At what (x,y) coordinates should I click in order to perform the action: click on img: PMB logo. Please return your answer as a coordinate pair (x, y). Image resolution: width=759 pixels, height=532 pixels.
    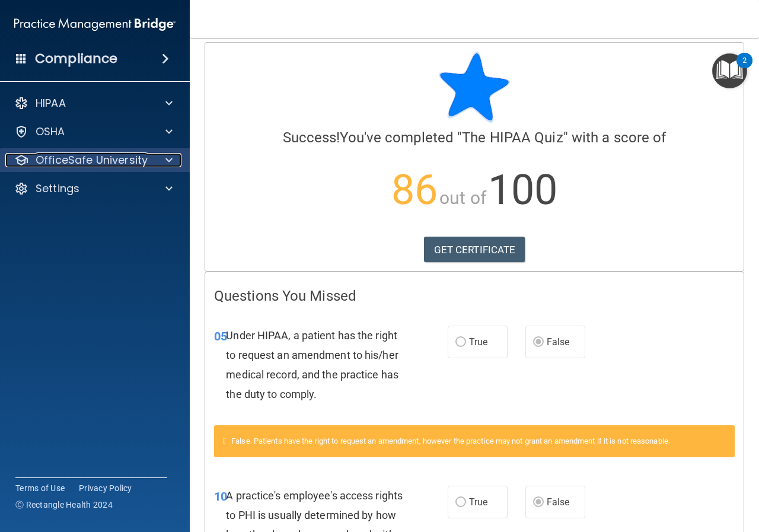
    Looking at the image, I should click on (95, 25).